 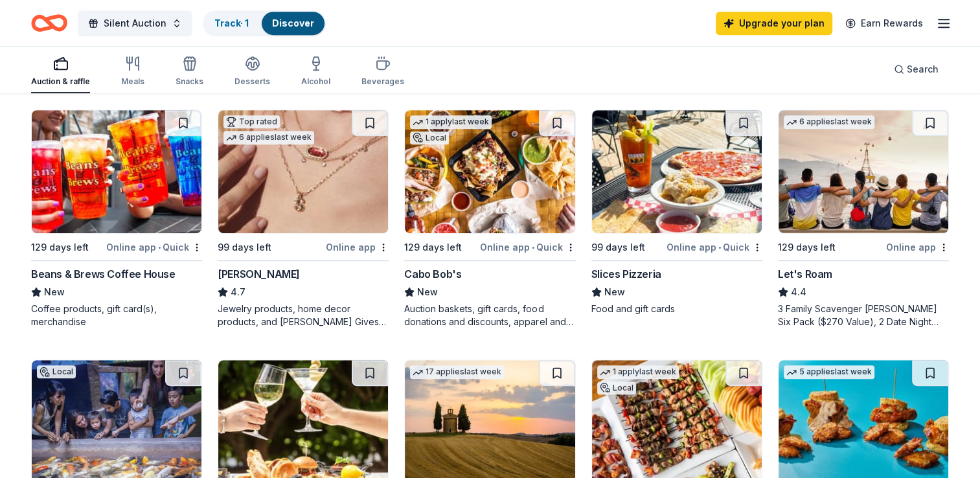 What do you see at coordinates (60, 72) in the screenshot?
I see `button: Auction & raffle` at bounding box center [60, 72].